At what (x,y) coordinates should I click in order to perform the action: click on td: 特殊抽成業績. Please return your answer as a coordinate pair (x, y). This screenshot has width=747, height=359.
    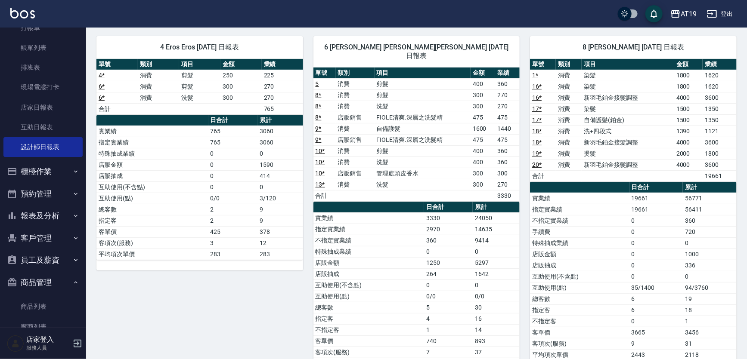
    Looking at the image, I should click on (579, 243).